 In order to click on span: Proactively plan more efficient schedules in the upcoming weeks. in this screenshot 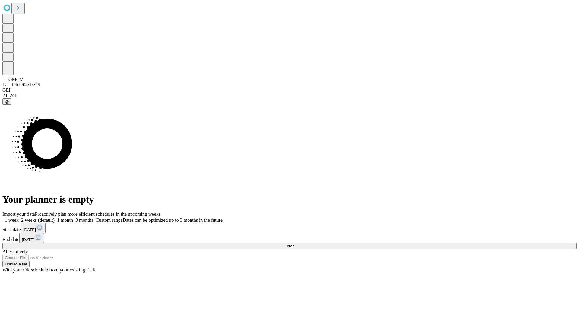, I will do `click(98, 214)`.